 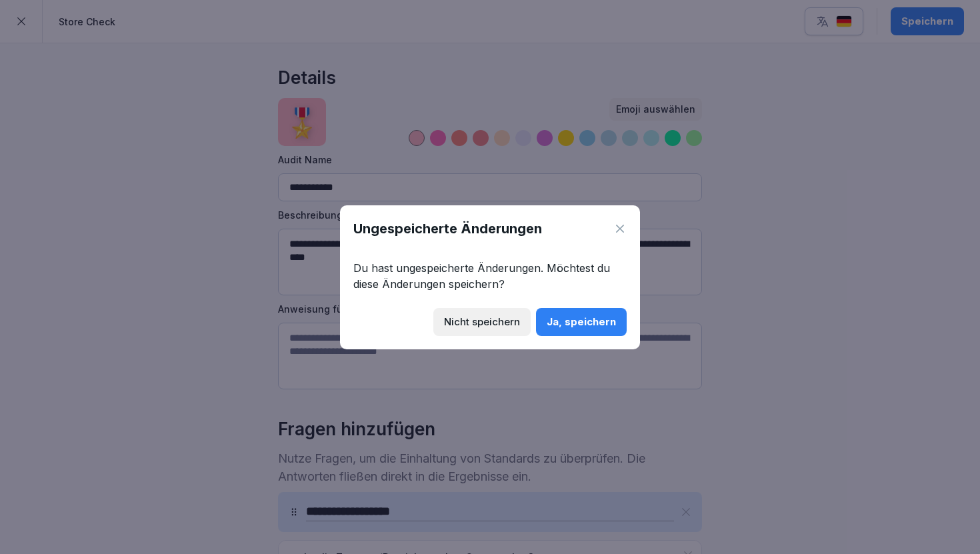 What do you see at coordinates (482, 322) in the screenshot?
I see `button: Nicht speichern` at bounding box center [482, 322].